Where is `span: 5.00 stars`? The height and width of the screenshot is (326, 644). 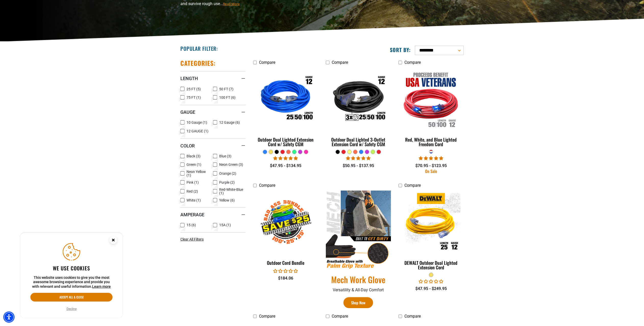 span: 5.00 stars is located at coordinates (430, 158).